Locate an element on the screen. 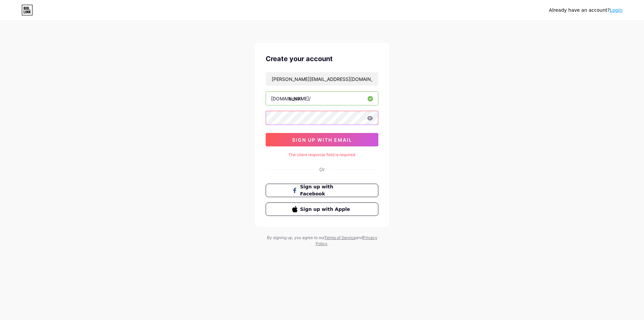 This screenshot has height=320, width=644. input: Email is located at coordinates (322, 79).